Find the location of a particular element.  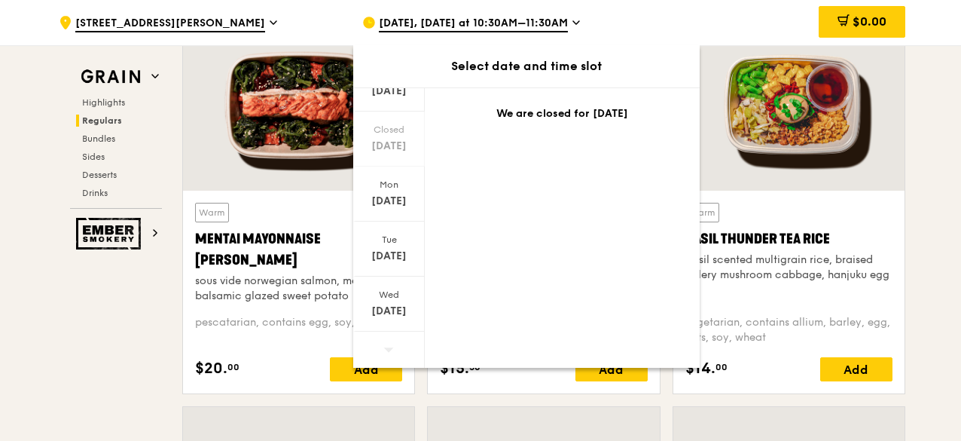

span: Regulars is located at coordinates (102, 121).